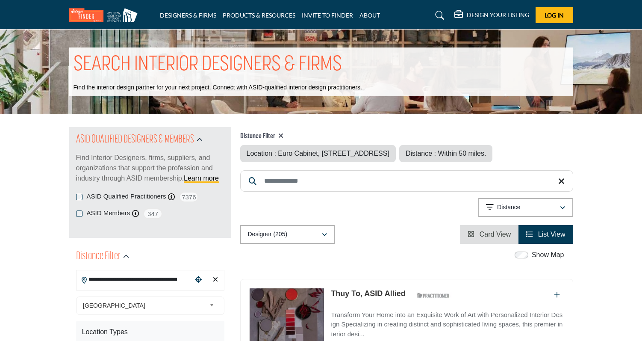 This screenshot has width=642, height=341. Describe the element at coordinates (370, 15) in the screenshot. I see `a: ABOUT` at that location.